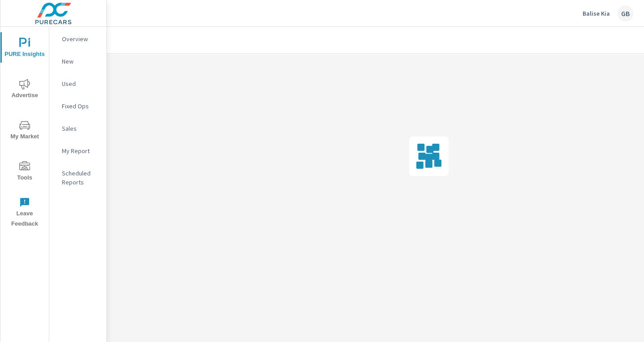  What do you see at coordinates (80, 151) in the screenshot?
I see `p: My Report` at bounding box center [80, 151].